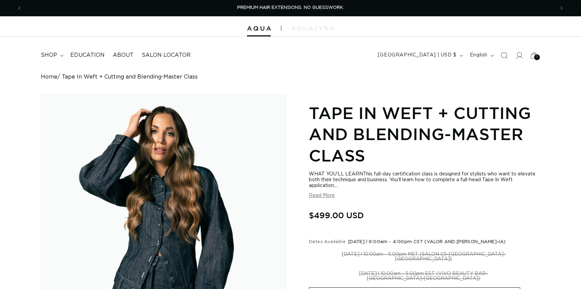 Image resolution: width=581 pixels, height=289 pixels. I want to click on span: PREMIUM HAIR EXTENSIONS. NO GUESSWORK., so click(291, 7).